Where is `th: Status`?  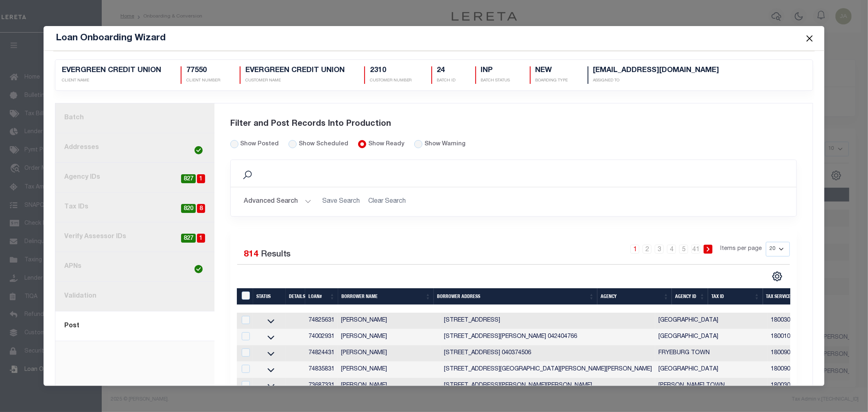 th: Status is located at coordinates (269, 296).